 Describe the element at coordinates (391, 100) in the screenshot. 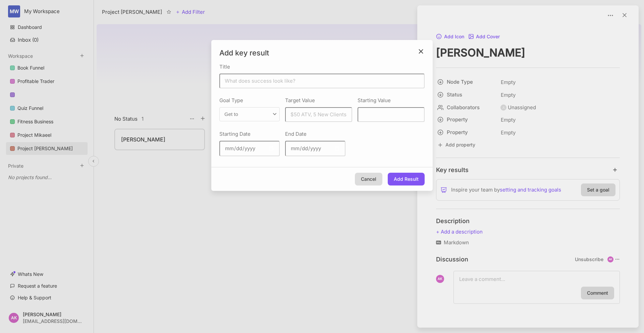

I see `label: Starting Value` at that location.